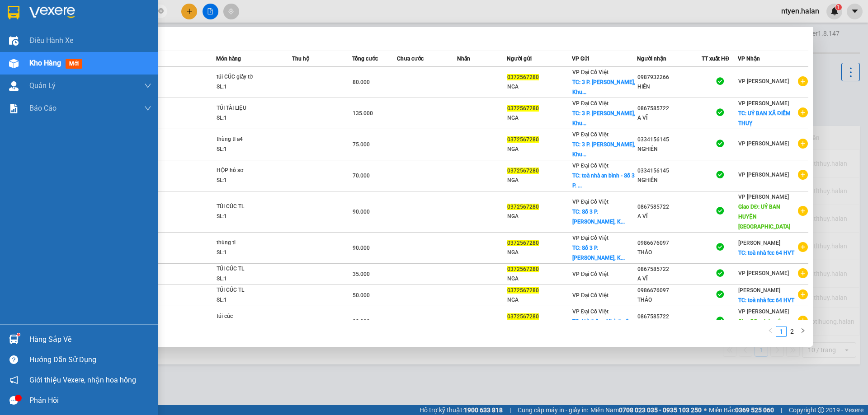  I want to click on div: Hướng dẫn sử dụng, so click(91, 360).